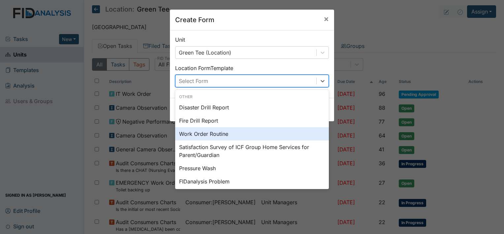 The width and height of the screenshot is (504, 234). I want to click on label: Unit, so click(180, 40).